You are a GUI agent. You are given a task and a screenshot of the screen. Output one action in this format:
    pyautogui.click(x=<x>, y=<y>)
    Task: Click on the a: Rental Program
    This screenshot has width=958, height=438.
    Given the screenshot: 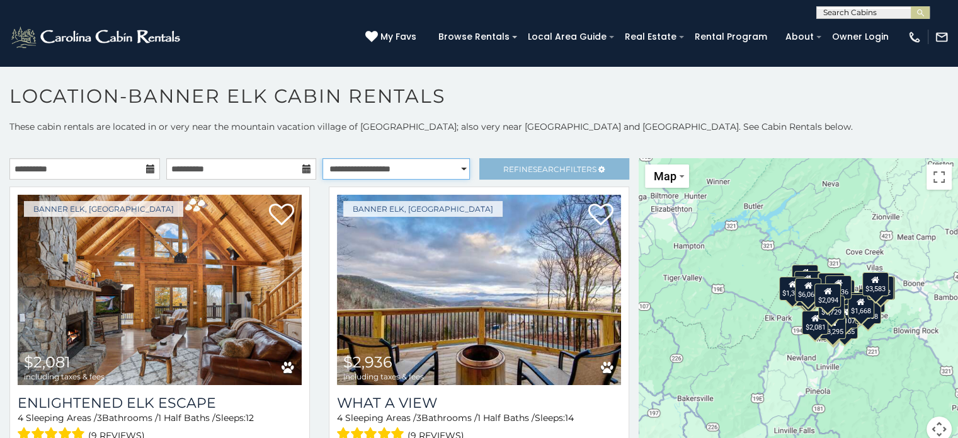 What is the action you would take?
    pyautogui.click(x=730, y=37)
    